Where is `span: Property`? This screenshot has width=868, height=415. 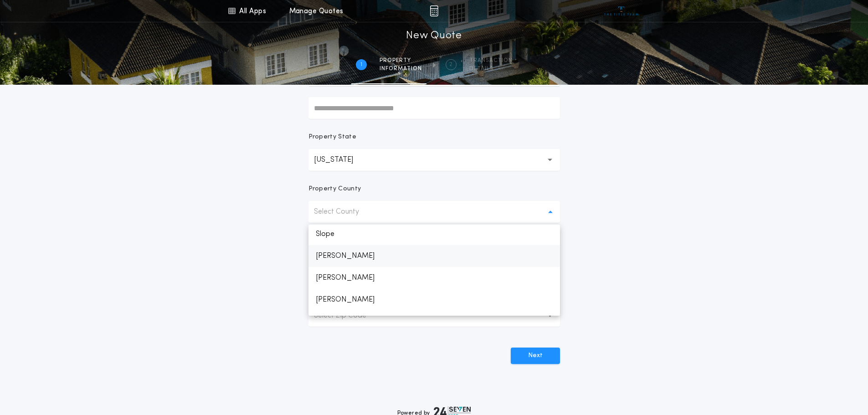 span: Property is located at coordinates (401, 61).